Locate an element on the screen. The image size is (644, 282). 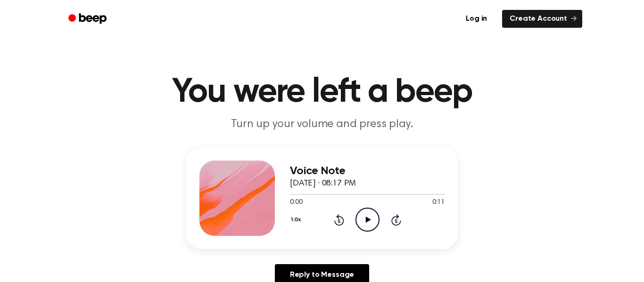
p: Turn up your volume and press play. is located at coordinates (322, 124).